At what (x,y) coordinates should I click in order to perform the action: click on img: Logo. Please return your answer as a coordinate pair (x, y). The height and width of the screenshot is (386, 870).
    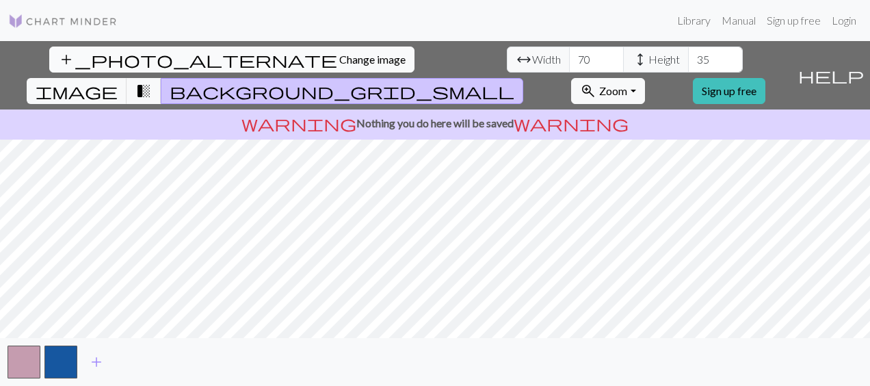
    Looking at the image, I should click on (63, 21).